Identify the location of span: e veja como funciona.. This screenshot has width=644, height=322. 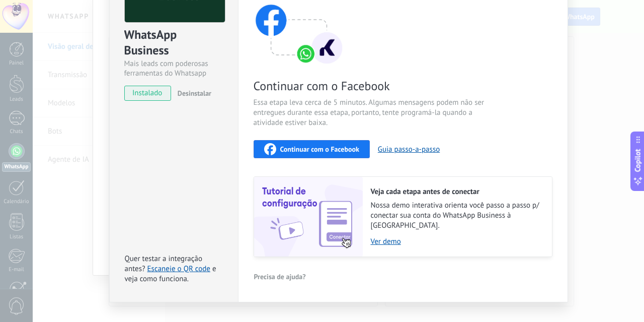
(171, 273).